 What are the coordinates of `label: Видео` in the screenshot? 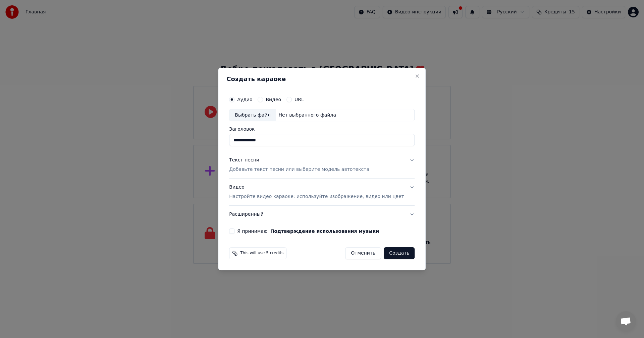 It's located at (274, 100).